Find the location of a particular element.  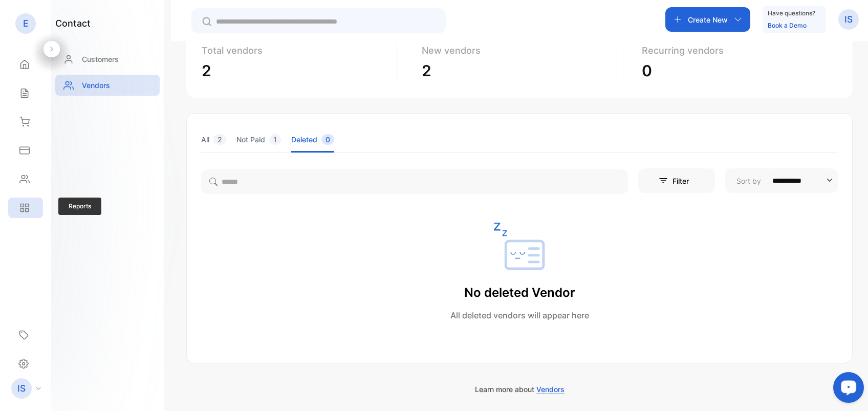

span: 1 is located at coordinates (275, 140).